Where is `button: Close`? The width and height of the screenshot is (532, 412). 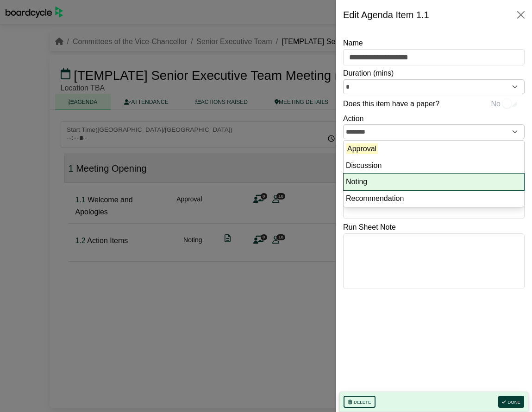 button: Close is located at coordinates (521, 15).